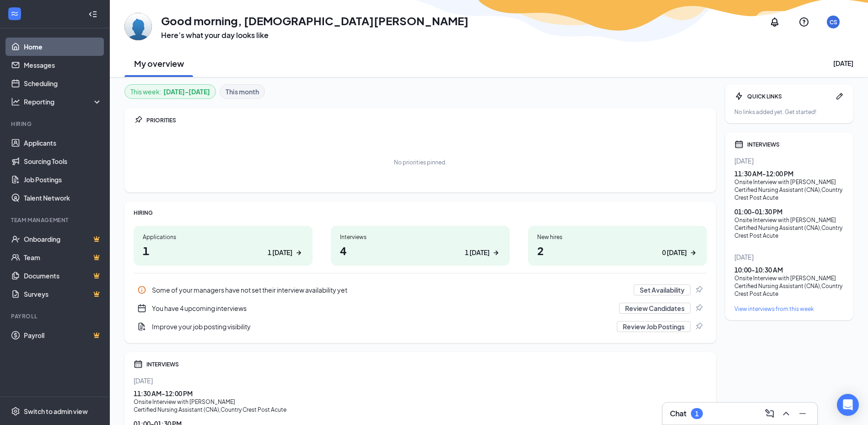  Describe the element at coordinates (655, 309) in the screenshot. I see `button: Review Candidates` at that location.